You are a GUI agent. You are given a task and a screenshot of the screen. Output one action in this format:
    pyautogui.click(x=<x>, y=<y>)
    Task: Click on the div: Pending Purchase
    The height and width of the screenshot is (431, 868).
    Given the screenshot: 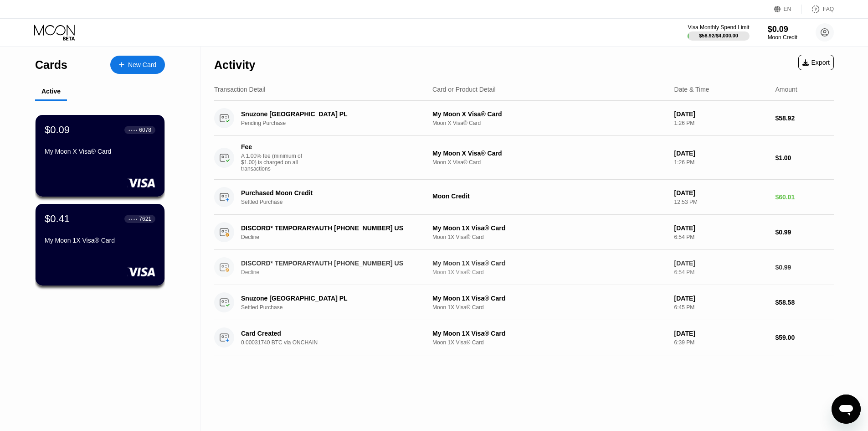 What is the action you would take?
    pyautogui.click(x=336, y=123)
    